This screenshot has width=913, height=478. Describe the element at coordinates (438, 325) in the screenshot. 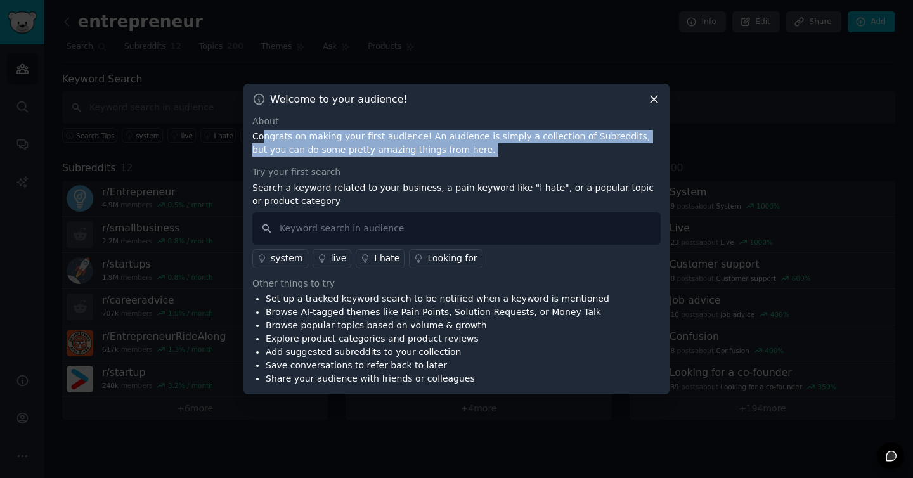

I see `li: Browse popular topics based on volume & growth` at that location.